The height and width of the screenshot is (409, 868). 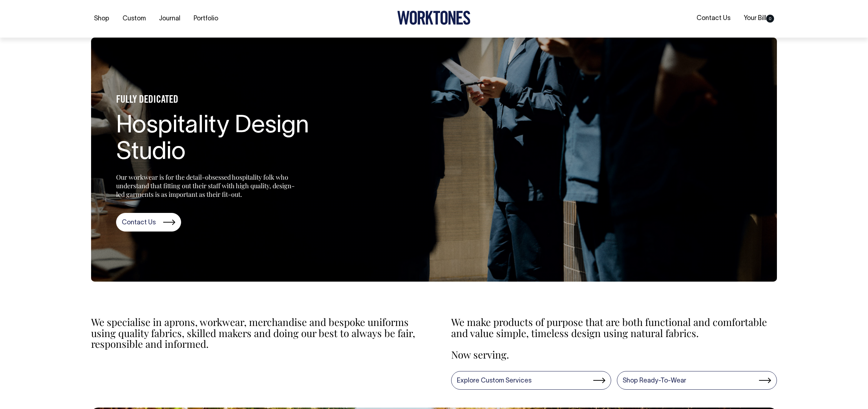 I want to click on a: Portfolio, so click(x=205, y=19).